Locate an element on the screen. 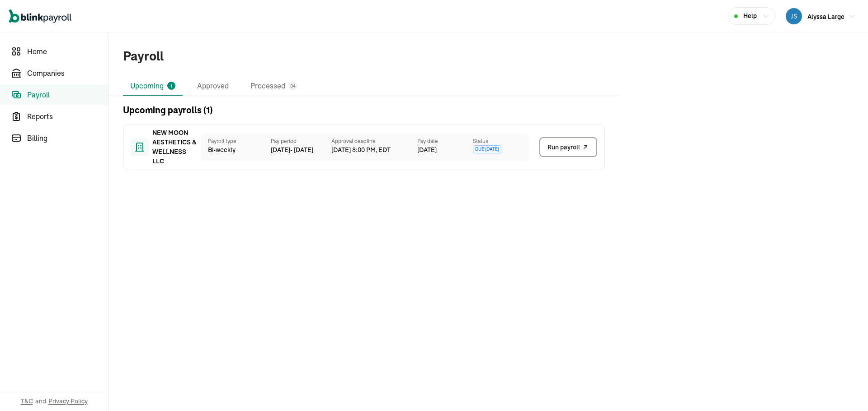 The width and height of the screenshot is (868, 411). span: Pay date is located at coordinates (445, 141).